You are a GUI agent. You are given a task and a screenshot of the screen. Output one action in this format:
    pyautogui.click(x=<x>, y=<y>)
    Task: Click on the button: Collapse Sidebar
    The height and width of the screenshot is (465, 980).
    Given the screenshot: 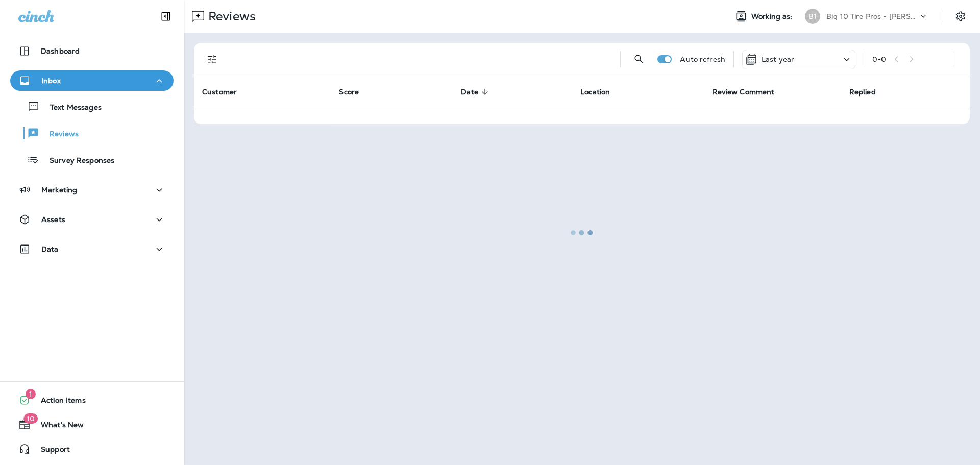 What is the action you would take?
    pyautogui.click(x=166, y=16)
    